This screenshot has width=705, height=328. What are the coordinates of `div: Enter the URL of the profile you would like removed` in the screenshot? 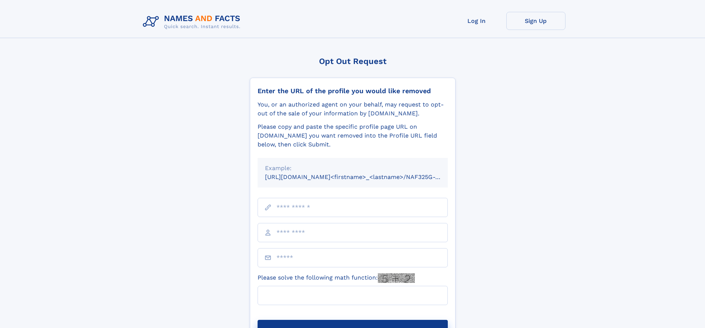 It's located at (353, 91).